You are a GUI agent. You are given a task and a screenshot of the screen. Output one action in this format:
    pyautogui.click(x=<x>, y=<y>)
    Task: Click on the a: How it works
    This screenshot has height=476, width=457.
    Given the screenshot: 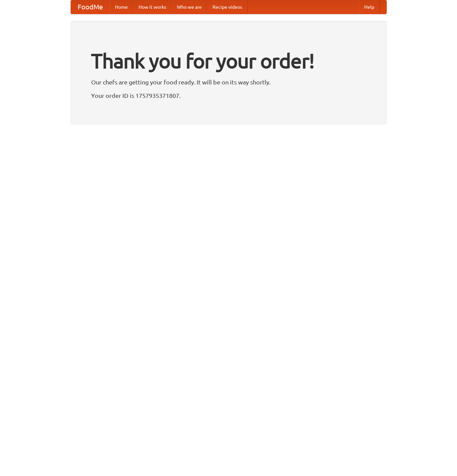 What is the action you would take?
    pyautogui.click(x=153, y=7)
    